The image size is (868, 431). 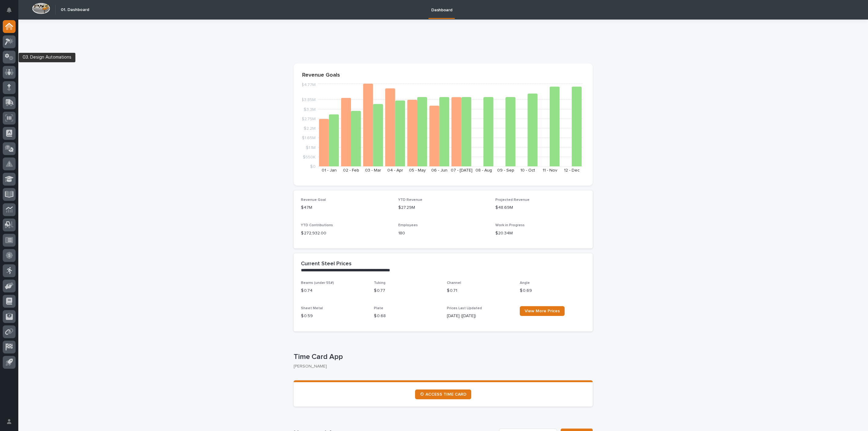 What do you see at coordinates (310, 110) in the screenshot?
I see `tspan: $3.3M` at bounding box center [310, 110].